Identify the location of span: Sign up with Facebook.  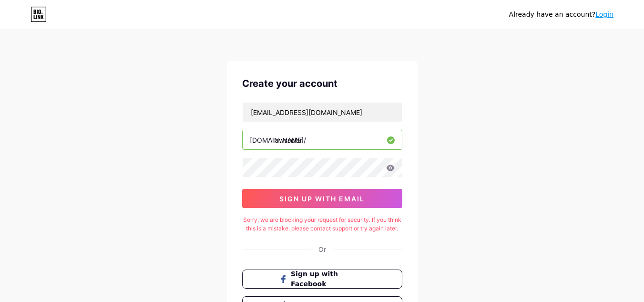
(328, 279).